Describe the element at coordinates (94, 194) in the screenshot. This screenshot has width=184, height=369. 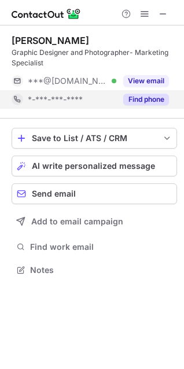
I see `button: Send email` at that location.